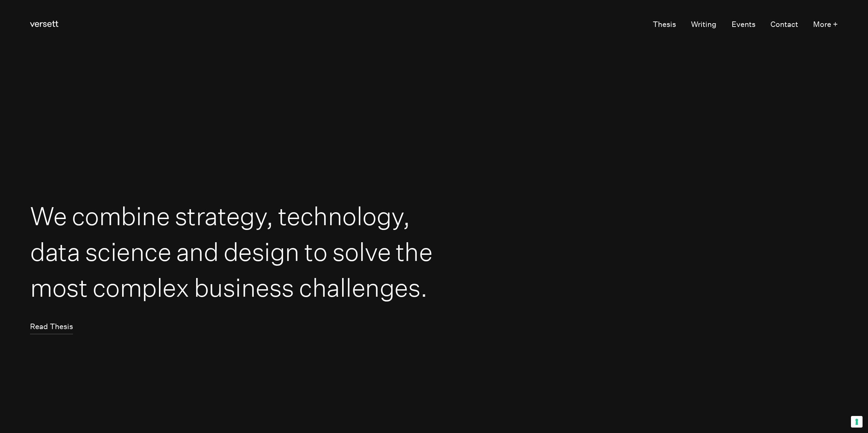 The width and height of the screenshot is (868, 433). Describe the element at coordinates (703, 25) in the screenshot. I see `a: Writing` at that location.